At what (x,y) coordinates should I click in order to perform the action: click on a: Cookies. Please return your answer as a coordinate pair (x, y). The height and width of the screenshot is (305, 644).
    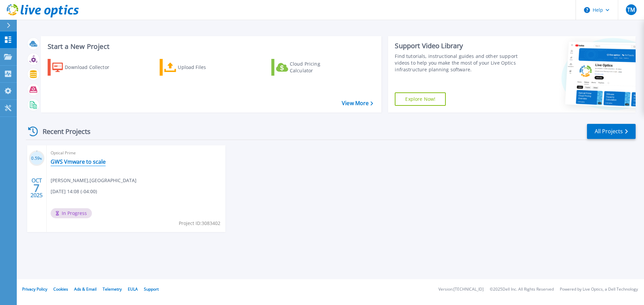
    Looking at the image, I should click on (61, 289).